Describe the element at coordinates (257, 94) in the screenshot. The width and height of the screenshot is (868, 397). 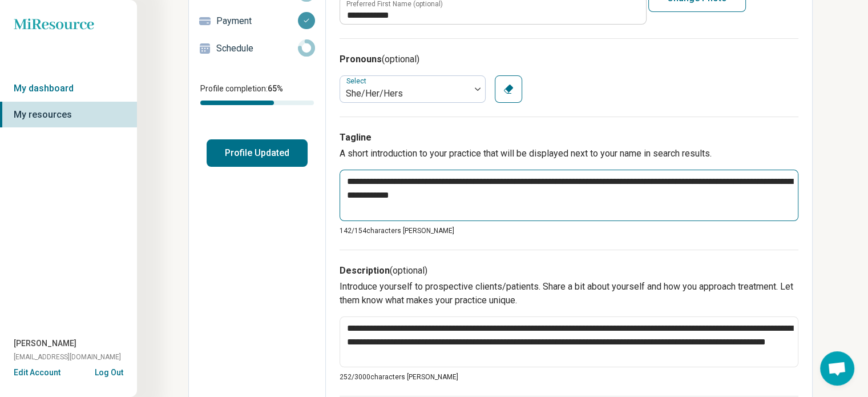
I see `div: Profile completion:` at that location.